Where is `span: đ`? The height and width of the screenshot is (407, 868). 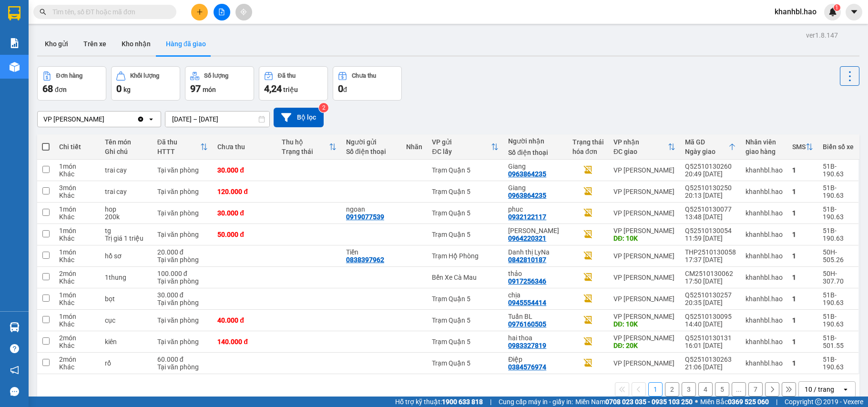
span: đ is located at coordinates (345, 90).